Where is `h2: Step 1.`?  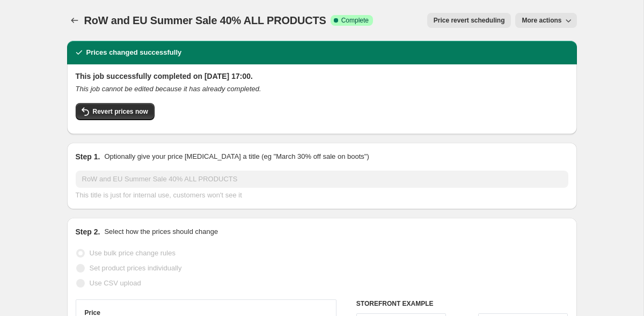 h2: Step 1. is located at coordinates (88, 157).